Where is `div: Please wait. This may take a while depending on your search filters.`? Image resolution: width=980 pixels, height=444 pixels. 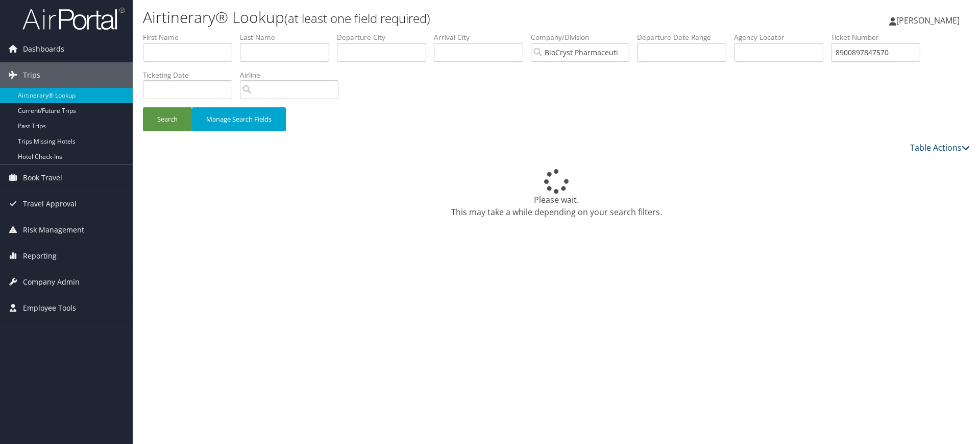 div: Please wait. This may take a while depending on your search filters. is located at coordinates (556, 194).